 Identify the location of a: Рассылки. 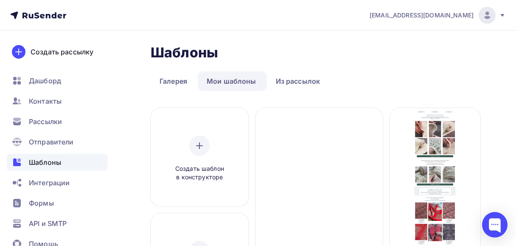
(57, 121).